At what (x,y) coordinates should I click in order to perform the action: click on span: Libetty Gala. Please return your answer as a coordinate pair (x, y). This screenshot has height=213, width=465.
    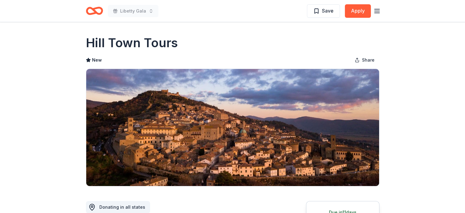
    Looking at the image, I should click on (133, 11).